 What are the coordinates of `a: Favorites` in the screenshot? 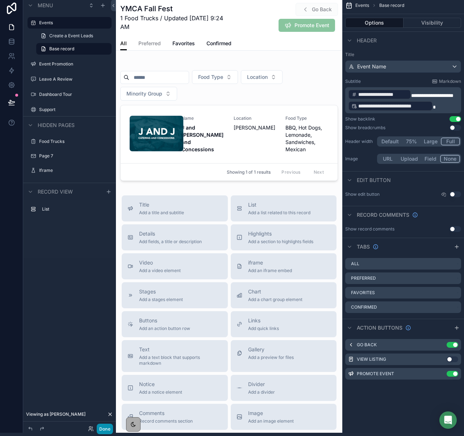 It's located at (184, 44).